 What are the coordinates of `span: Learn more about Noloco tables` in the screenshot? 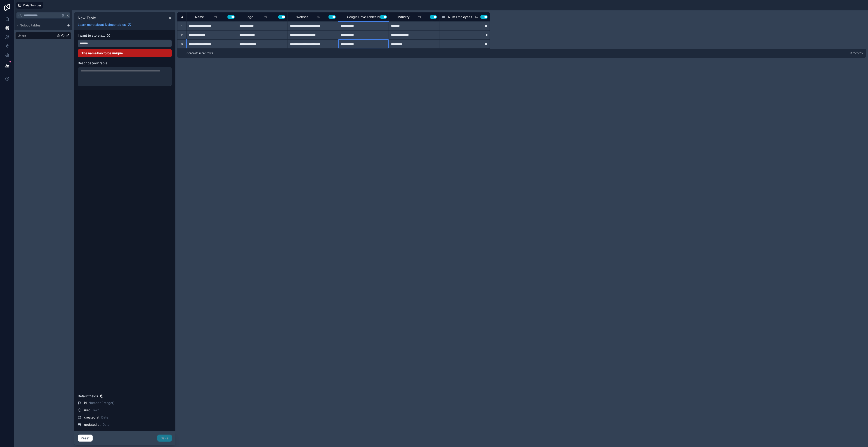 It's located at (102, 25).